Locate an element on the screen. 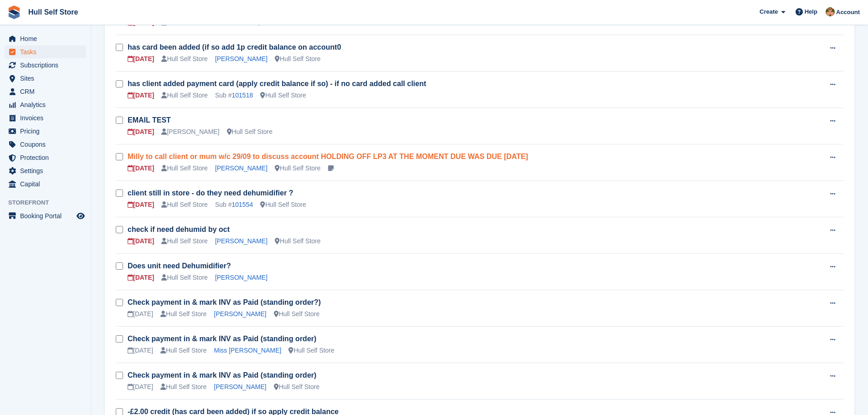  a: client still in store - do they need dehumidifier ? is located at coordinates (211, 193).